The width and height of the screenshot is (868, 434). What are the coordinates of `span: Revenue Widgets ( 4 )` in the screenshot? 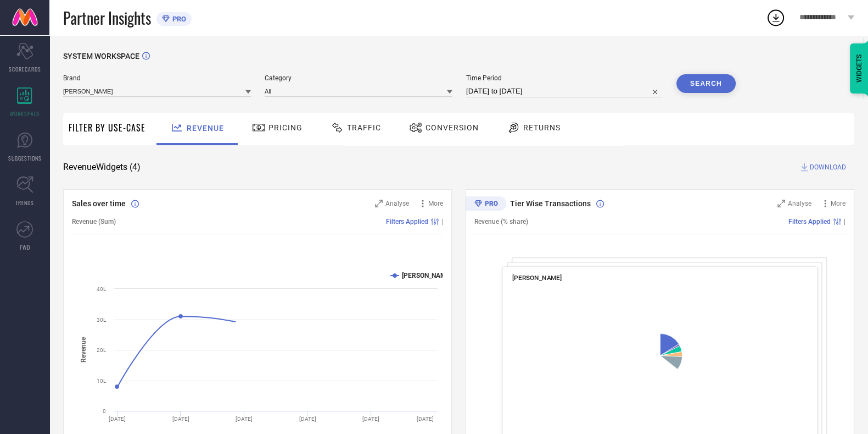 It's located at (102, 167).